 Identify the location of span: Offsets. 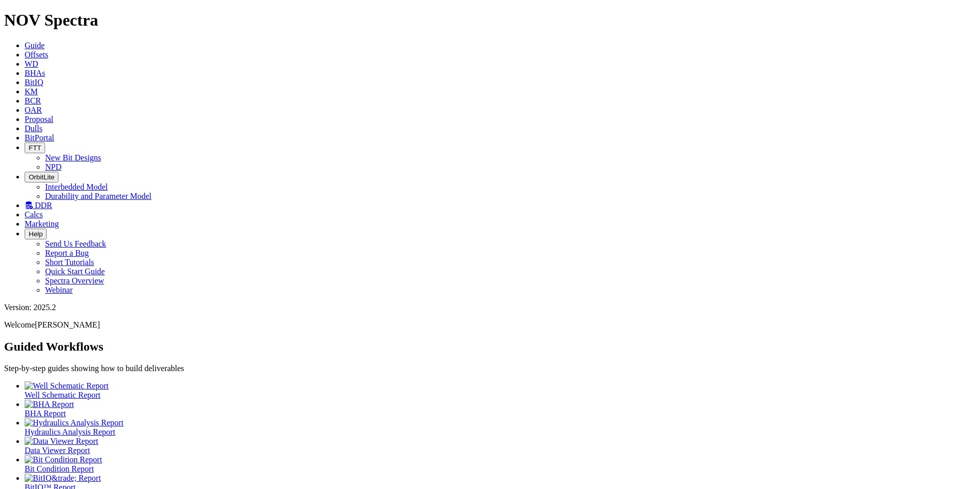
(36, 54).